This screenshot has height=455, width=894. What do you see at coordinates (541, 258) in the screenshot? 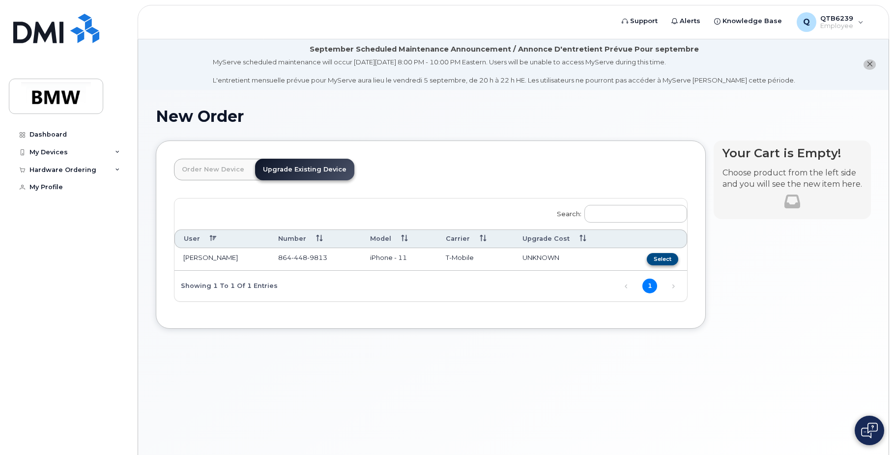
I see `span: UNKNOWN` at bounding box center [541, 258].